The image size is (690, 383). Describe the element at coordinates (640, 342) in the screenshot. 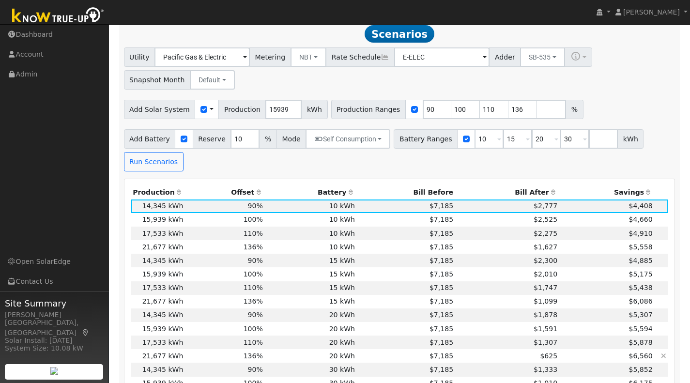

I see `span: $5,878` at that location.